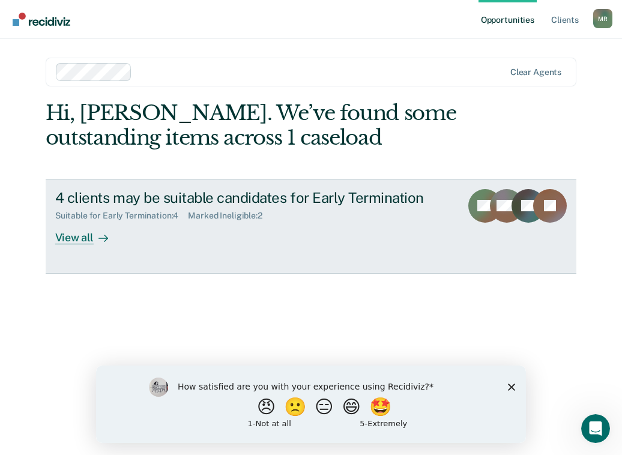 This screenshot has width=622, height=455. I want to click on img: Recidiviz, so click(41, 19).